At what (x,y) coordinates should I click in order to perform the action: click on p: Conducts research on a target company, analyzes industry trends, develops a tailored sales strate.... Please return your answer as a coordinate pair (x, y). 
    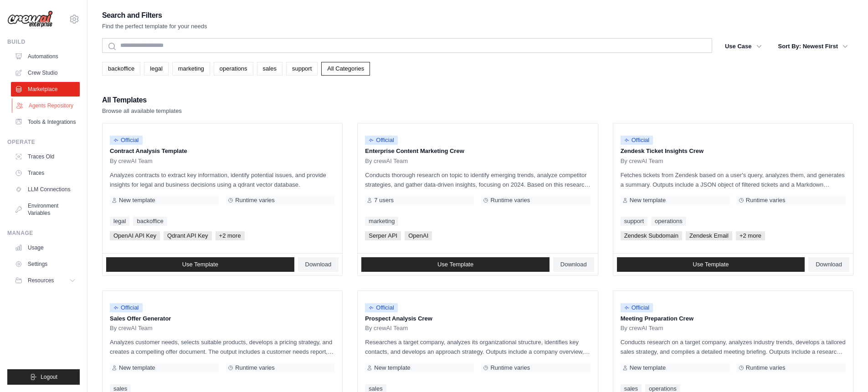
    Looking at the image, I should click on (733, 347).